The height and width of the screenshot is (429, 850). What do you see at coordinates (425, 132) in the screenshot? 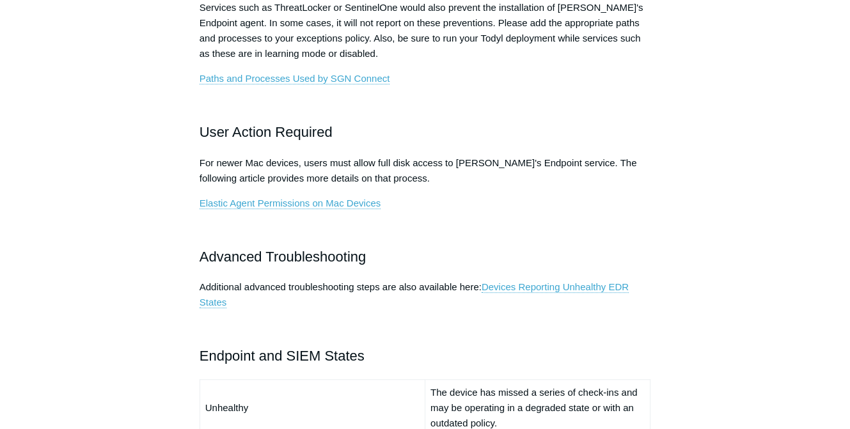
I see `h2: User Action Required` at bounding box center [425, 132].